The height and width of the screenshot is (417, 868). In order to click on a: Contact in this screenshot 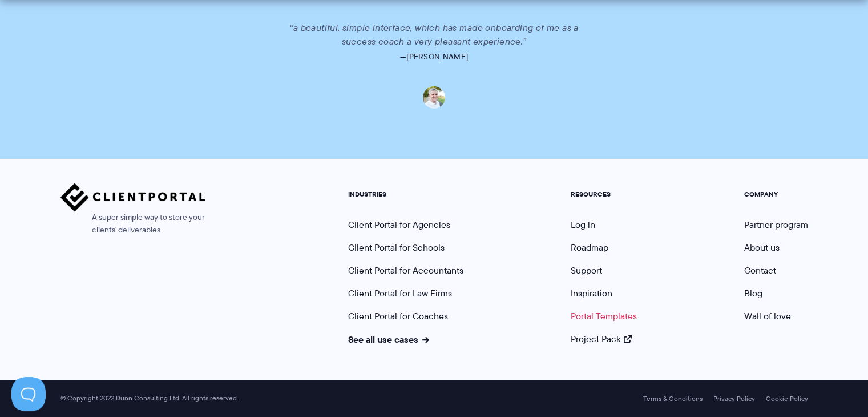, I will do `click(760, 271)`.